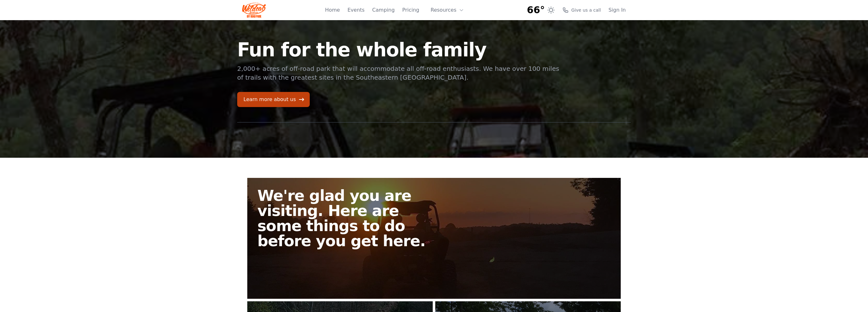 This screenshot has height=312, width=868. Describe the element at coordinates (348, 218) in the screenshot. I see `h2: We're glad you are visiting. Here are some things to do before you get here.` at that location.